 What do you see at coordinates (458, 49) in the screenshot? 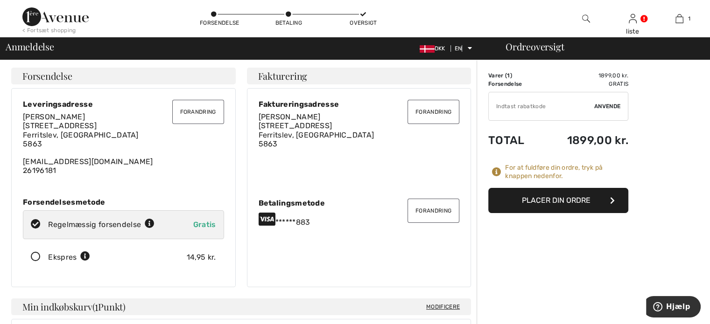
I see `font: EN` at bounding box center [458, 49].